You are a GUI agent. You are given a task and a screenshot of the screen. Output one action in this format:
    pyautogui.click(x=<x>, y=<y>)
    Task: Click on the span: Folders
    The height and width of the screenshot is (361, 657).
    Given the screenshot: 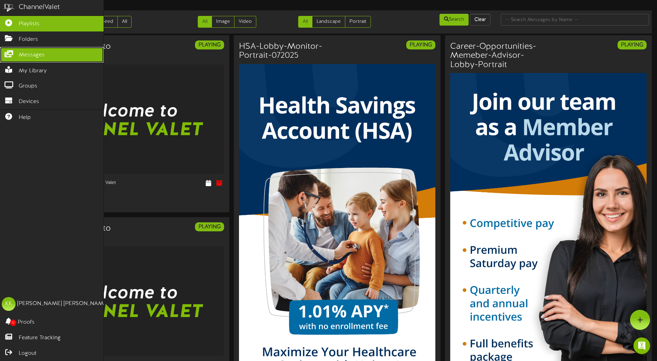 What is the action you would take?
    pyautogui.click(x=28, y=39)
    